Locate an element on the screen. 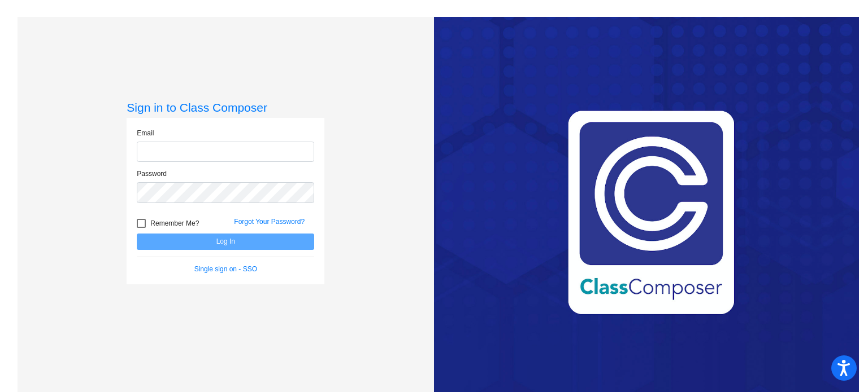  span: Remember Me? is located at coordinates (175, 224).